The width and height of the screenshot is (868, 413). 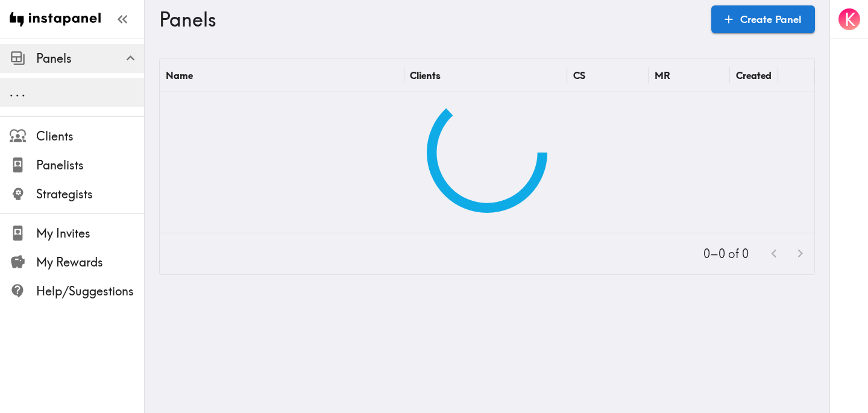 I want to click on span: My Rewards, so click(x=89, y=262).